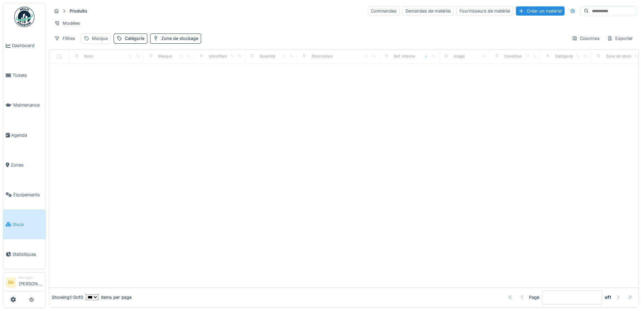  I want to click on div: Image, so click(459, 56).